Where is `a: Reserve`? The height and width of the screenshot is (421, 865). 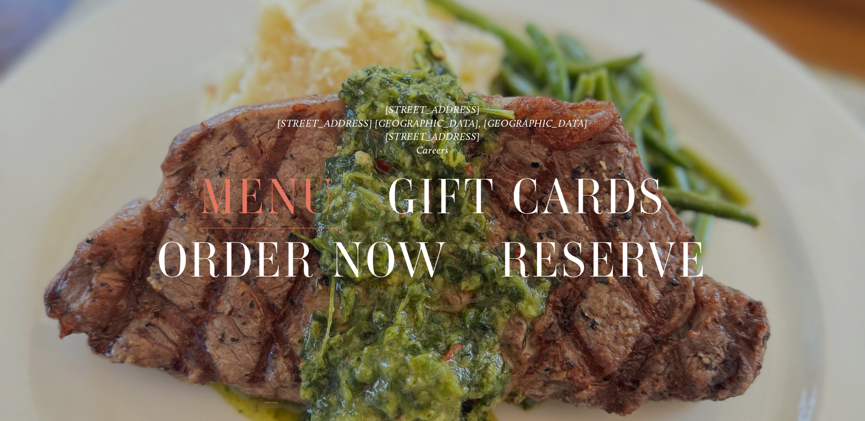
a: Reserve is located at coordinates (603, 260).